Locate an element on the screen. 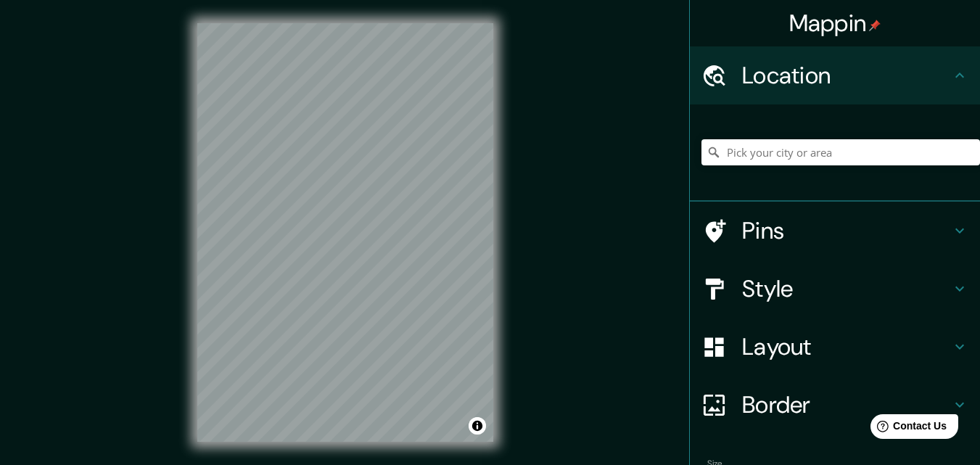 The width and height of the screenshot is (980, 465). div: Border is located at coordinates (834, 405).